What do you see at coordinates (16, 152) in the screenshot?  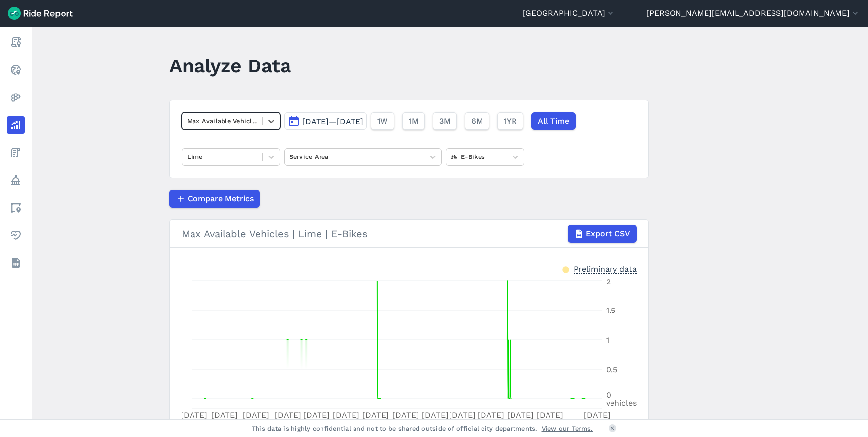 I see `a: Fees` at bounding box center [16, 152].